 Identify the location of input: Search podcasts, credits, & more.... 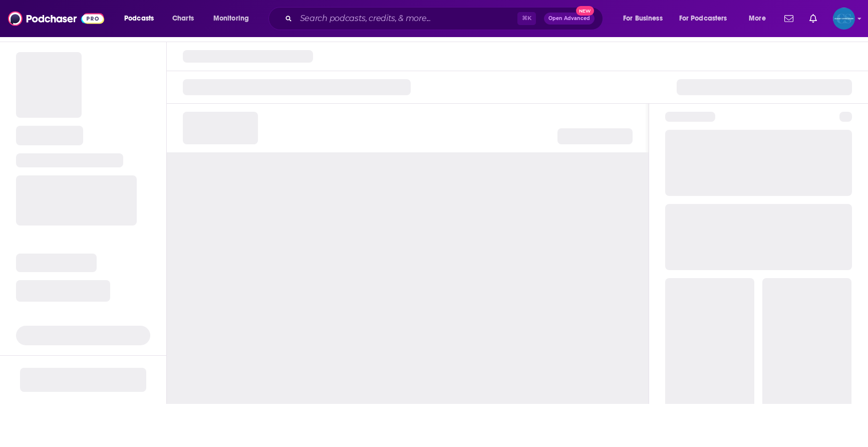
(407, 19).